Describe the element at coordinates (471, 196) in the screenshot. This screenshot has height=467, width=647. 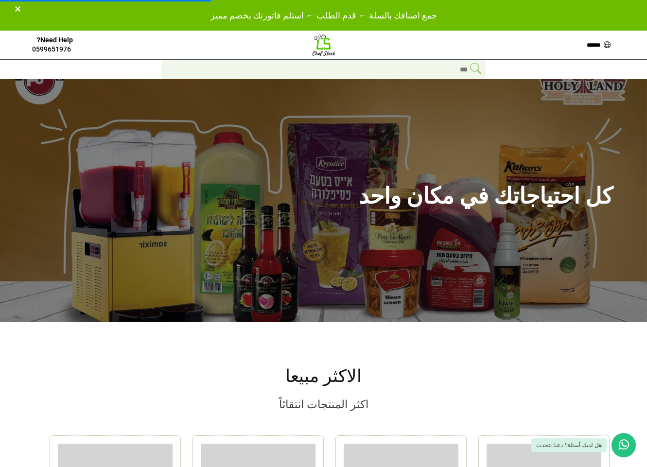
I see `h2: كل احتياجاتك في مكان واحد` at that location.